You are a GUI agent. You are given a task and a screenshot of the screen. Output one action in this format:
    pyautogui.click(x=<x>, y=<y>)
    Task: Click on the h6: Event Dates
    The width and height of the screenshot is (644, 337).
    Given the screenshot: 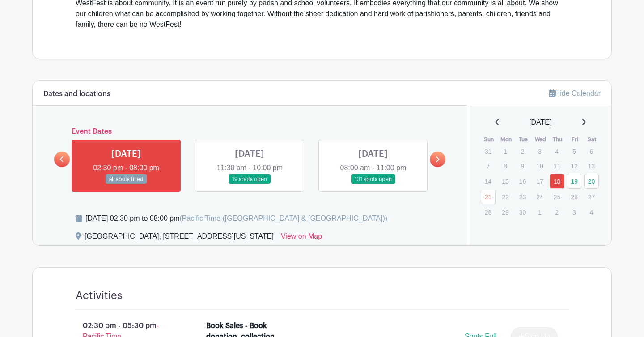 What is the action you would take?
    pyautogui.click(x=249, y=132)
    